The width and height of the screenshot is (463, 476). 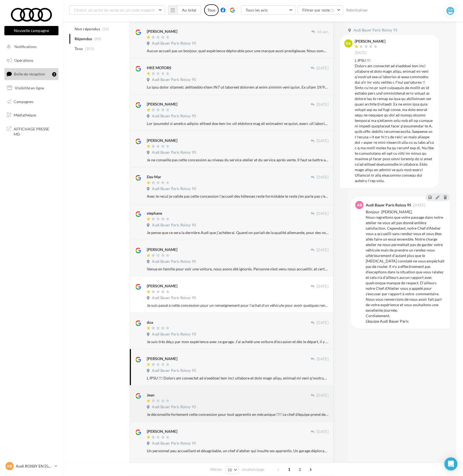 What do you see at coordinates (24, 60) in the screenshot?
I see `span: Opérations` at bounding box center [24, 60].